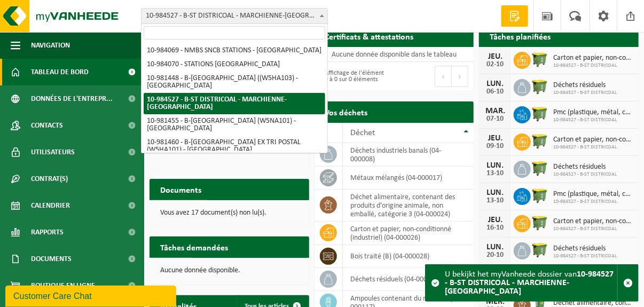 This screenshot has width=644, height=307. I want to click on span: Calendrier, so click(50, 205).